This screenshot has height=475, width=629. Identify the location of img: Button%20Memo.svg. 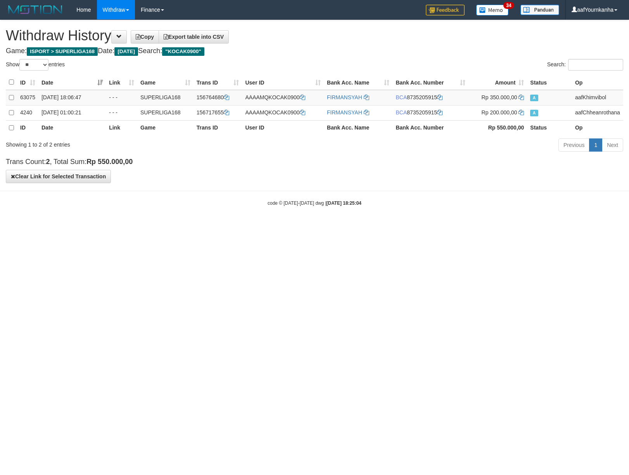
(493, 10).